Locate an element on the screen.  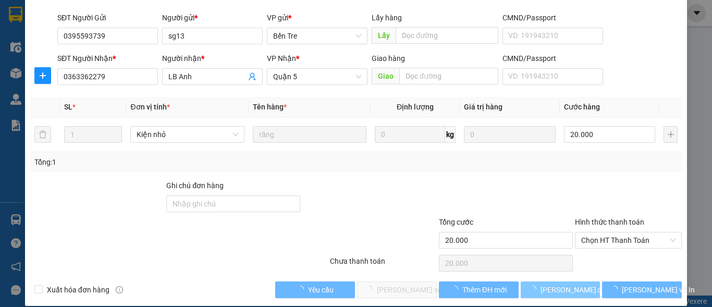
span: Đơn vị tính is located at coordinates (150, 107).